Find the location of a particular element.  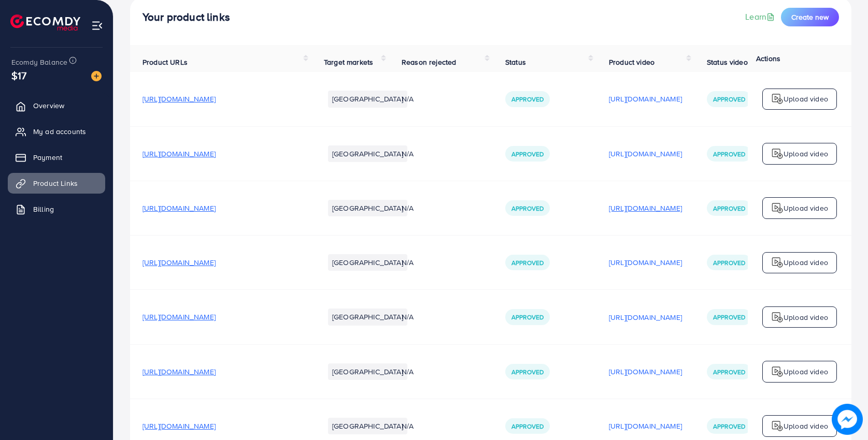

a: logo is located at coordinates (45, 22).